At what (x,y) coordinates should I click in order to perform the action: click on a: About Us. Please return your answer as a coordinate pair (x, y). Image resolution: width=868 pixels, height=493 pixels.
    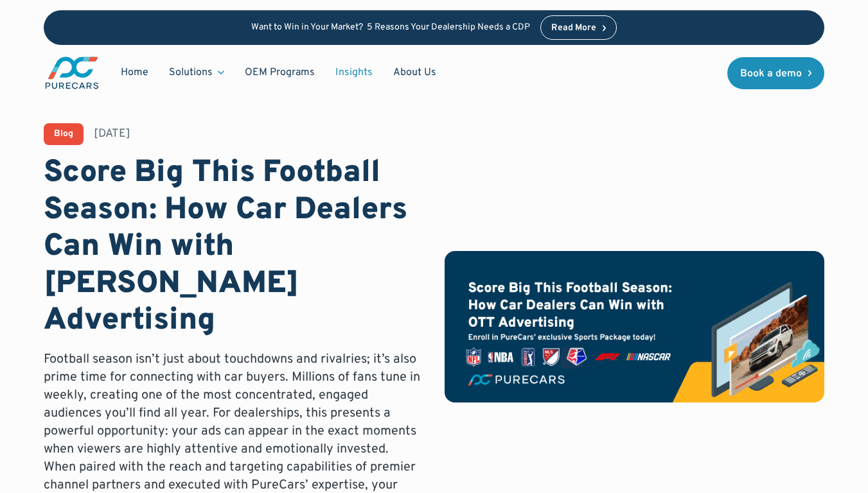
    Looking at the image, I should click on (415, 73).